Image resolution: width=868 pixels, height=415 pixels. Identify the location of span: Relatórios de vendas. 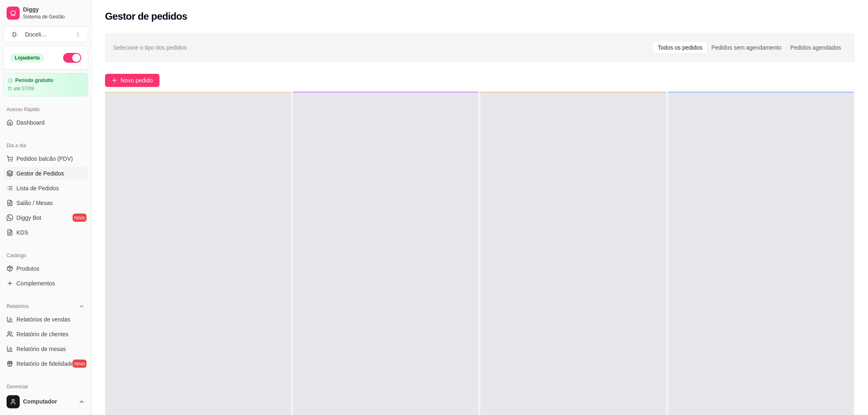
(44, 320).